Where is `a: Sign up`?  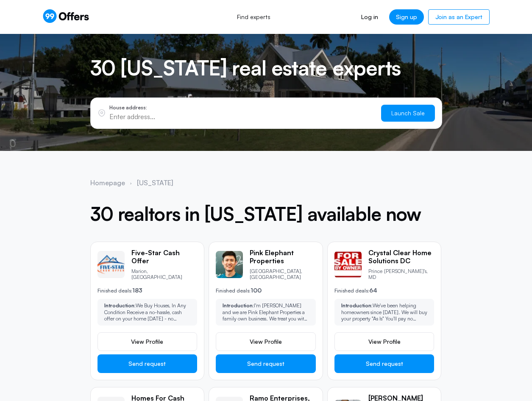
a: Sign up is located at coordinates (406, 17).